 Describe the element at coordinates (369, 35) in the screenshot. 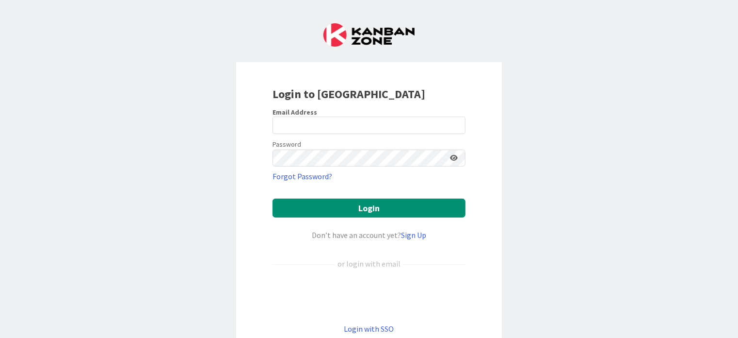

I see `img: Kanban Zone` at that location.